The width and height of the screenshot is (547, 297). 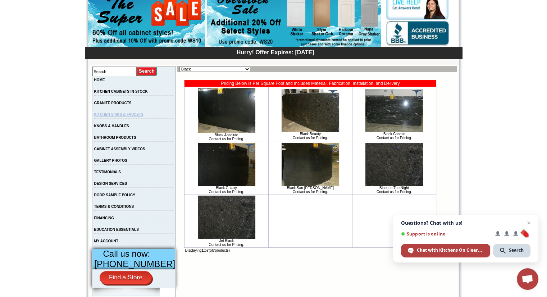 I want to click on td: Pricing Below is Per Square Foot and Includes Material, Fabrication, Installation, and Delivery, so click(x=310, y=83).